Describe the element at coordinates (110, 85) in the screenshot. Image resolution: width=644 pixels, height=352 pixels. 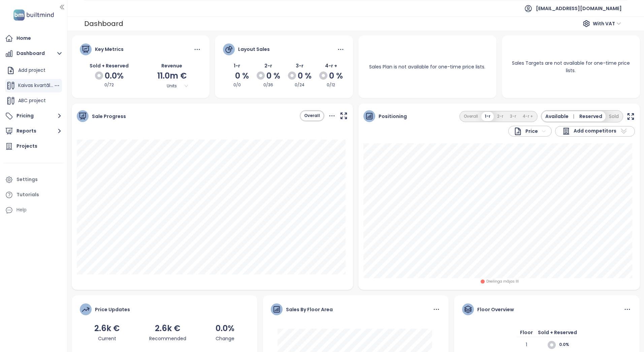
I see `div: 0/72` at that location.